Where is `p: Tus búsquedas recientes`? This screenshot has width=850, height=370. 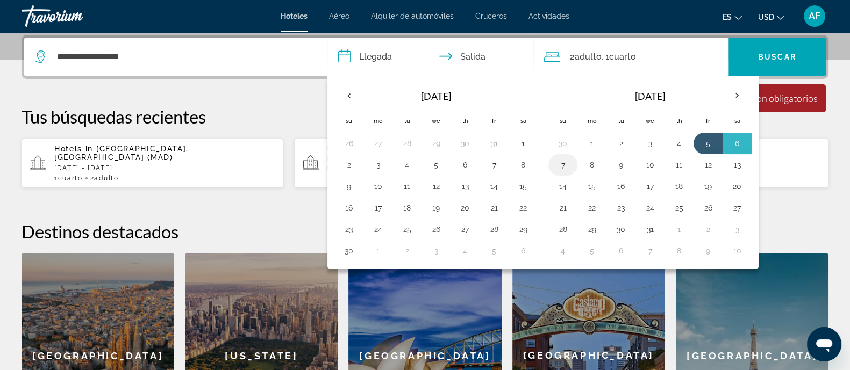
p: Tus búsquedas recientes is located at coordinates (425, 117).